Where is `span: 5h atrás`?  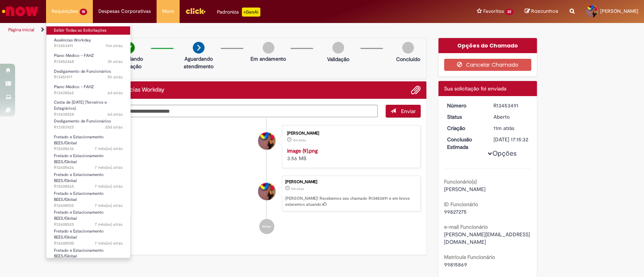
span: 5h atrás is located at coordinates (116, 77).